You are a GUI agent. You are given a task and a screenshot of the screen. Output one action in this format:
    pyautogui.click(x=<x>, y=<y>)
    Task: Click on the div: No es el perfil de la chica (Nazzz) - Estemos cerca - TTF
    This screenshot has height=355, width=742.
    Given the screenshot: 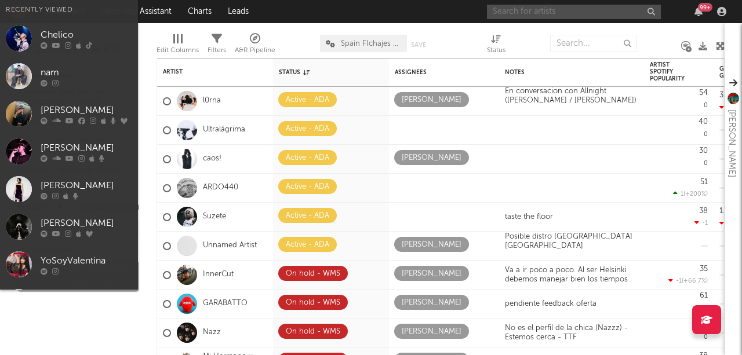 What is the action you would take?
    pyautogui.click(x=571, y=333)
    